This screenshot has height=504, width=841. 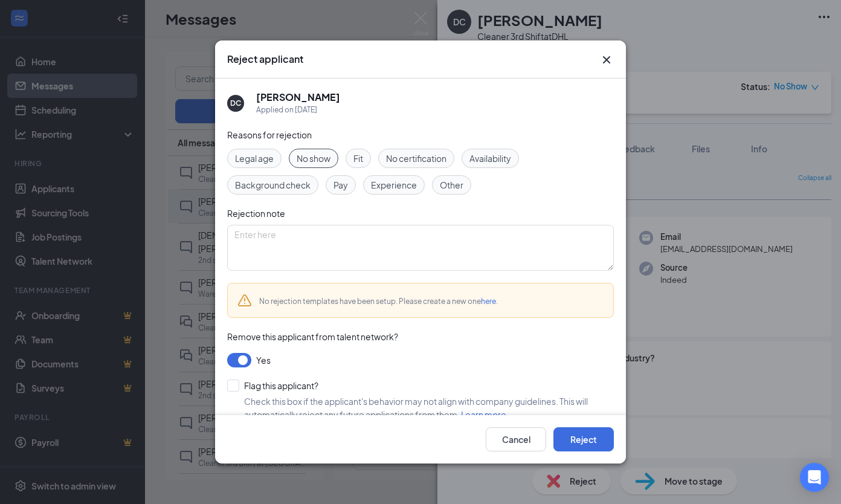 I want to click on span: Rejection note, so click(x=256, y=214).